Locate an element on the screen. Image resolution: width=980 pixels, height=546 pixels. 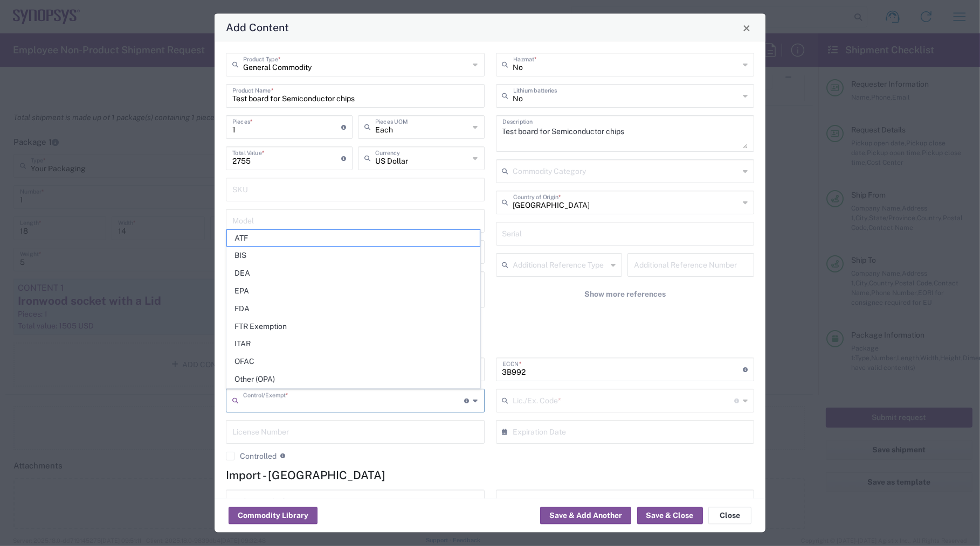
span: FDA is located at coordinates (353, 308).